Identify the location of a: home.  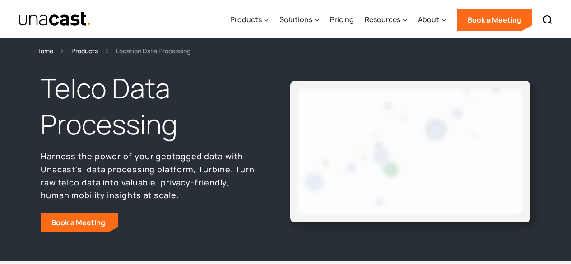
(55, 19).